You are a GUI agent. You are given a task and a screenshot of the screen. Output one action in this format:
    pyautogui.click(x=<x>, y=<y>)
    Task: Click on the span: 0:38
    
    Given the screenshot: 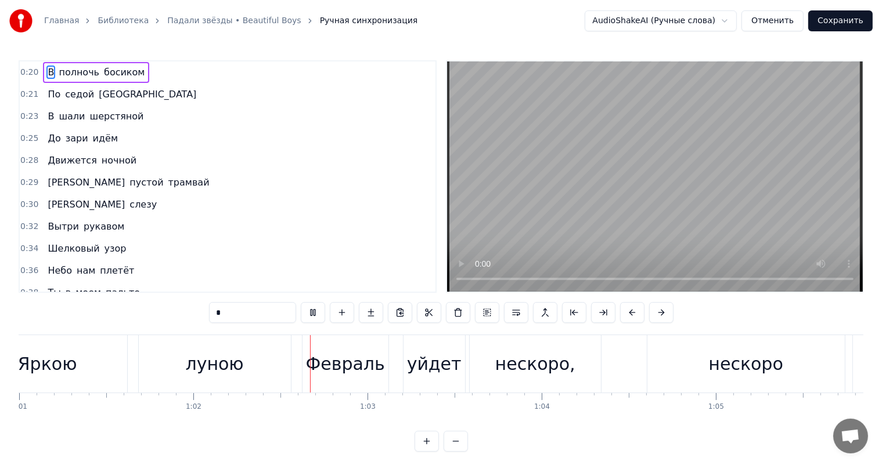 What is the action you would take?
    pyautogui.click(x=29, y=293)
    